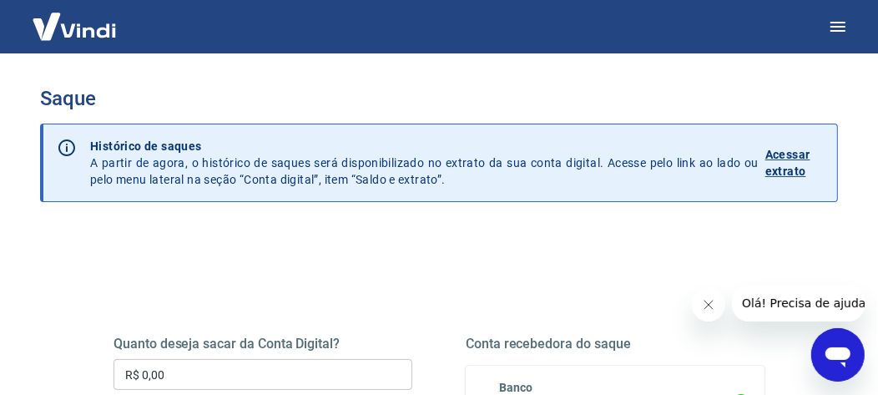  Describe the element at coordinates (263, 344) in the screenshot. I see `h5: Quanto deseja sacar da Conta Digital?` at that location.